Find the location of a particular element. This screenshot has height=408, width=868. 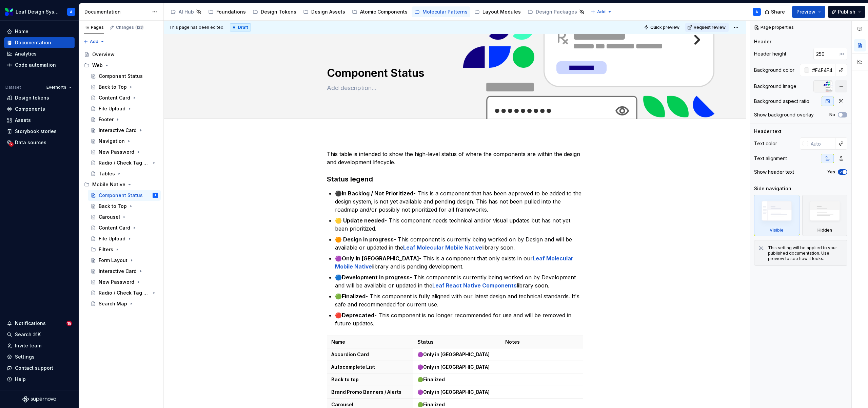

strong: Carousel is located at coordinates (342, 405).